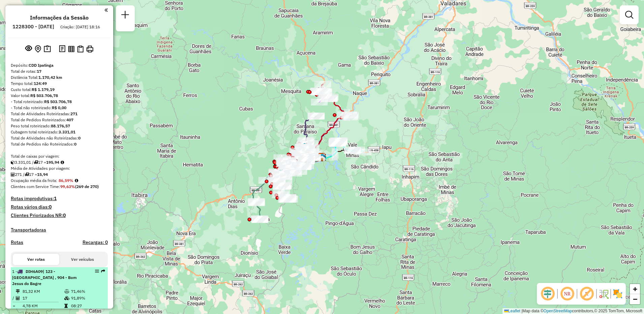 The image size is (644, 314). Describe the element at coordinates (88, 298) in the screenshot. I see `td: 91,89%` at that location.